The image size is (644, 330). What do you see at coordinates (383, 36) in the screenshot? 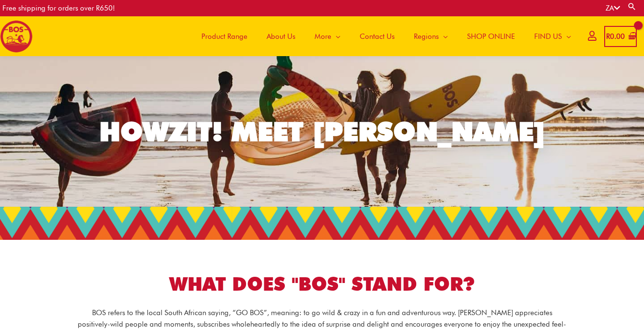
I see `nav: Site Navigation` at bounding box center [383, 36].